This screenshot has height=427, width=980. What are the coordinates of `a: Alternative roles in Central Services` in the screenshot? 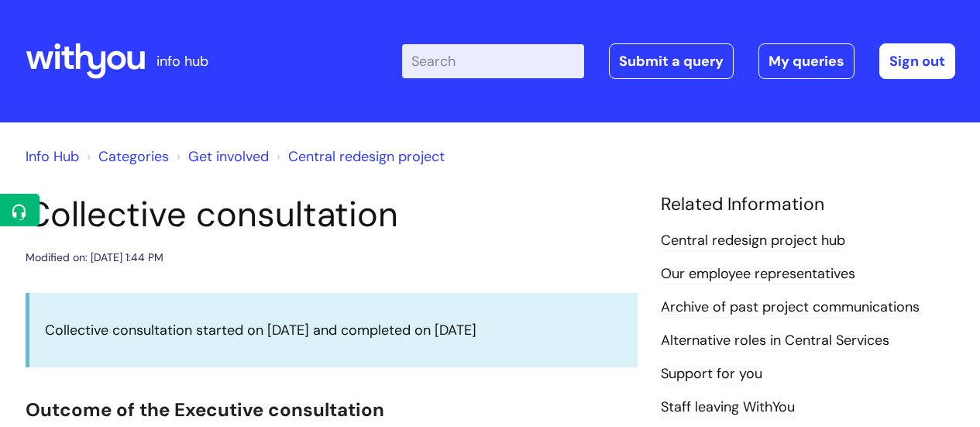 It's located at (775, 341).